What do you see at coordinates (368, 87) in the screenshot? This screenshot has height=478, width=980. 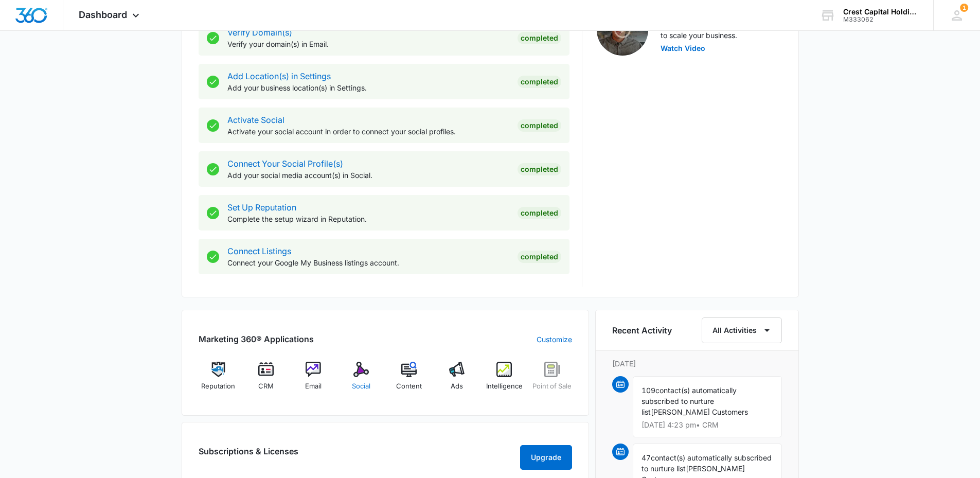 I see `p: Add your business location(s) in Settings.` at bounding box center [368, 87].